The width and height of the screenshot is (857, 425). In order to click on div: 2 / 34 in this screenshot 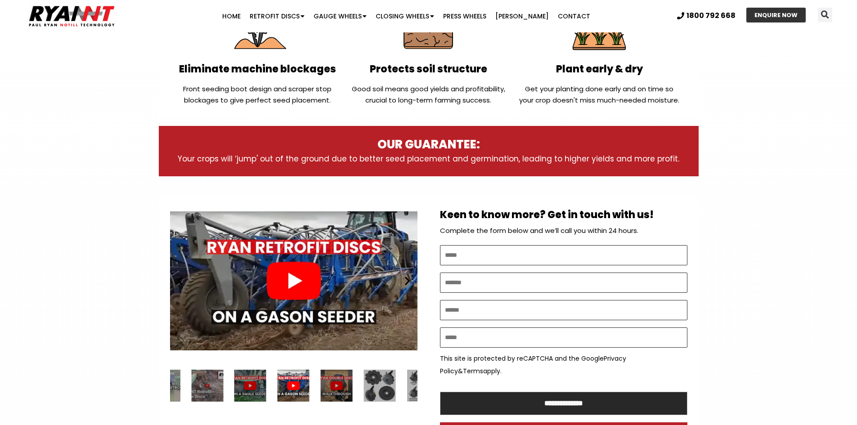, I will do `click(250, 386)`.